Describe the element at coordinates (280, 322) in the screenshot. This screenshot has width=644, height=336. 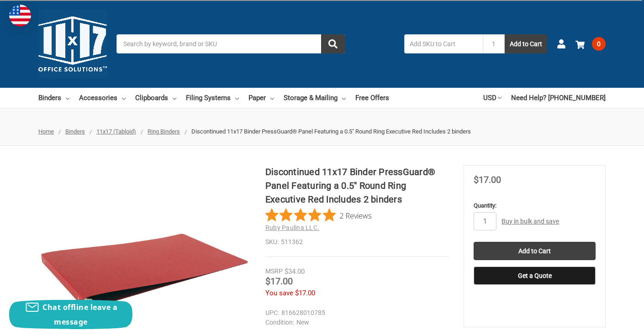
I see `dt: Condition:` at that location.